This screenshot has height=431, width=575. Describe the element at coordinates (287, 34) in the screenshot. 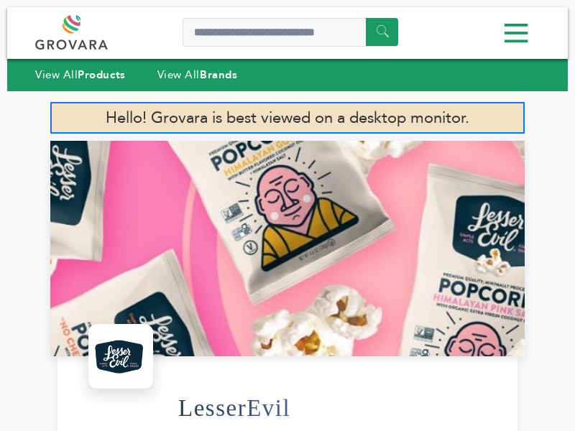

I see `div: Menu` at that location.